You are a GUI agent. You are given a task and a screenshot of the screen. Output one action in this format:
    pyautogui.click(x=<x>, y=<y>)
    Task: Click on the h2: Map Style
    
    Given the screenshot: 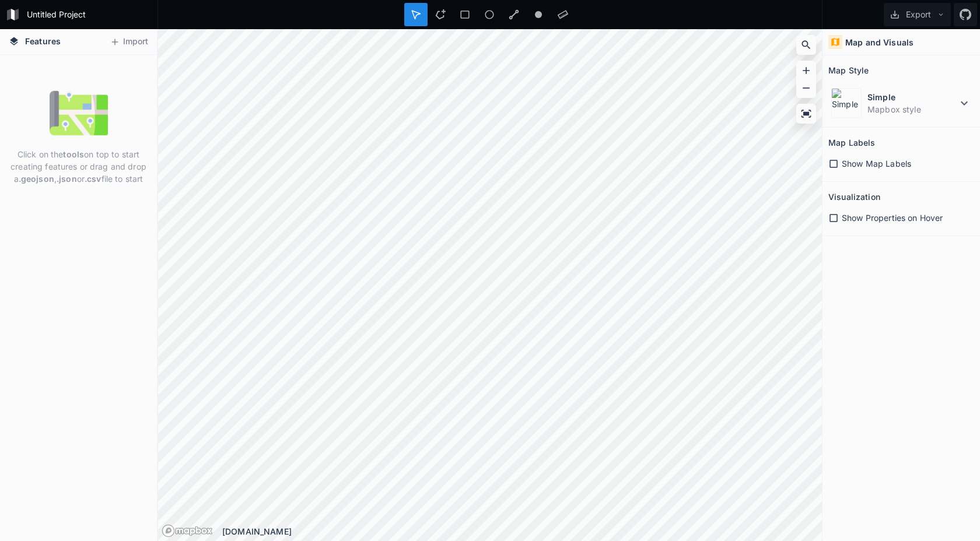 What is the action you would take?
    pyautogui.click(x=849, y=70)
    